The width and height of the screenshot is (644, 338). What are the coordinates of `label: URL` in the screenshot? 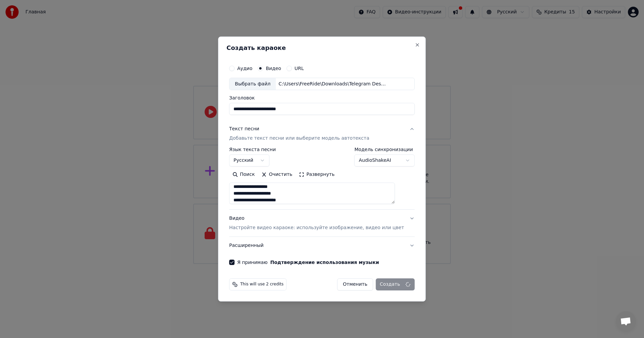 It's located at (299, 68).